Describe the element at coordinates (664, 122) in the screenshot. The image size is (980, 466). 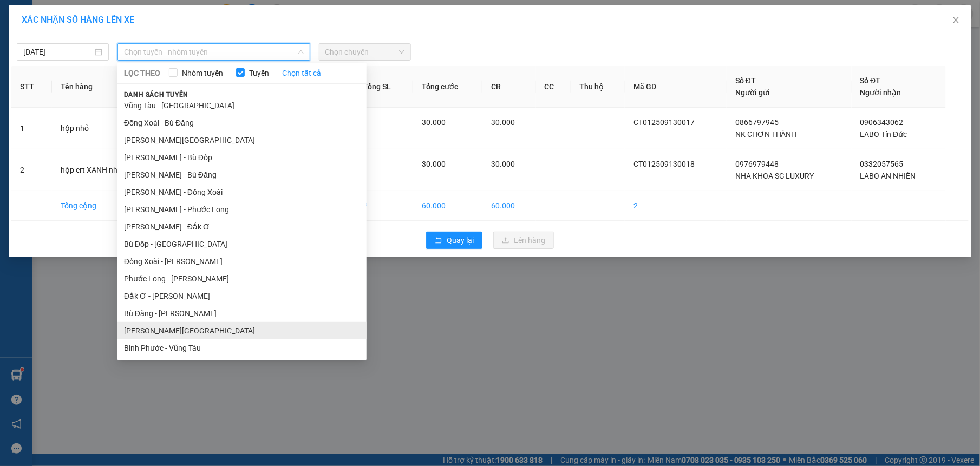
I see `span: CT012509130017` at that location.